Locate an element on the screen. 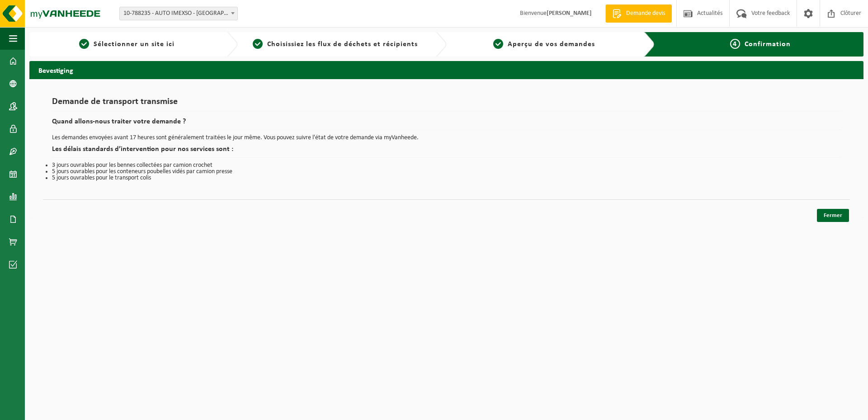  a: 2Choisissiez les flux de déchets et récipients is located at coordinates (335, 44).